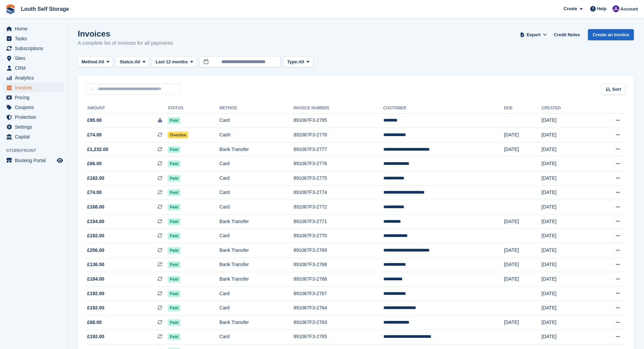  What do you see at coordinates (338, 178) in the screenshot?
I see `td: 891067F3-2775` at bounding box center [338, 178].